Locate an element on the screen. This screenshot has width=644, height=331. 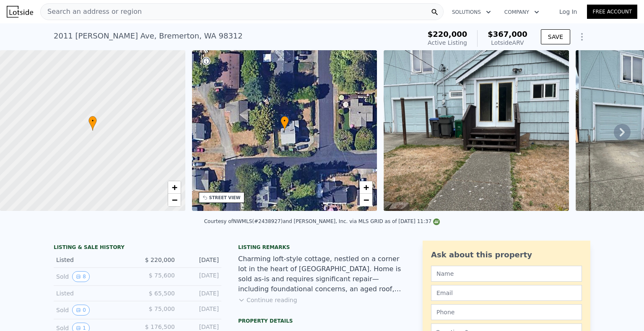
a: Free Account is located at coordinates (612, 12).